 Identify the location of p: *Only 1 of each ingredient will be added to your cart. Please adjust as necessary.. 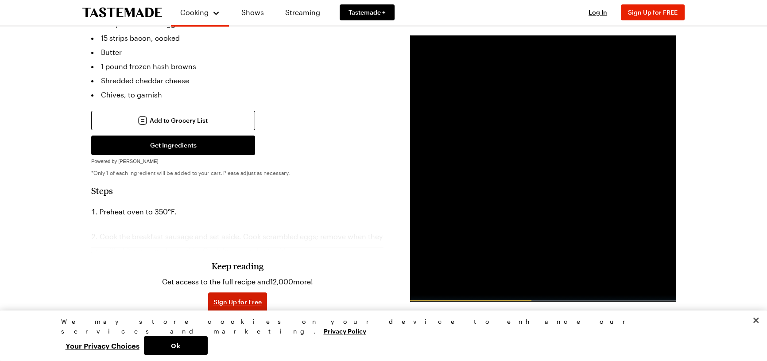
(237, 173).